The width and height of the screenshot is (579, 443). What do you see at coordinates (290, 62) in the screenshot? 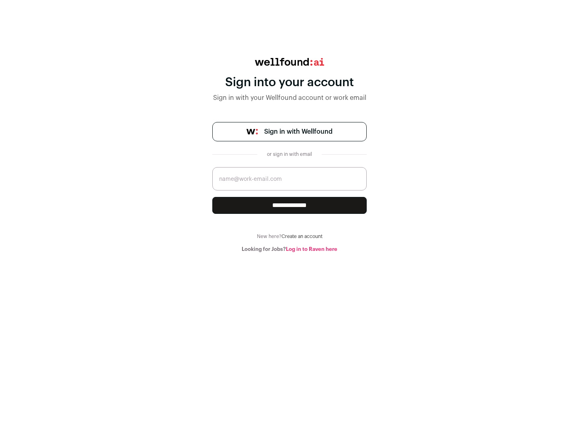
I see `img: wellfound:ai` at bounding box center [290, 62].